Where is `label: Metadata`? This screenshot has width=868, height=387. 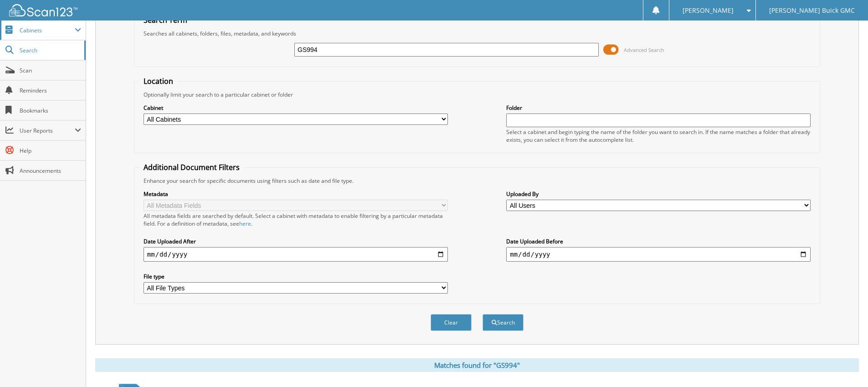 label: Metadata is located at coordinates (296, 194).